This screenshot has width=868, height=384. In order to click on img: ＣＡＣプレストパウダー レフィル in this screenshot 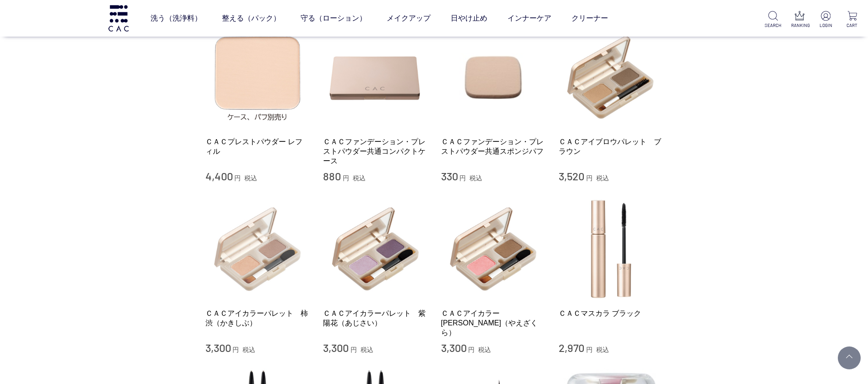, I will do `click(258, 77)`.